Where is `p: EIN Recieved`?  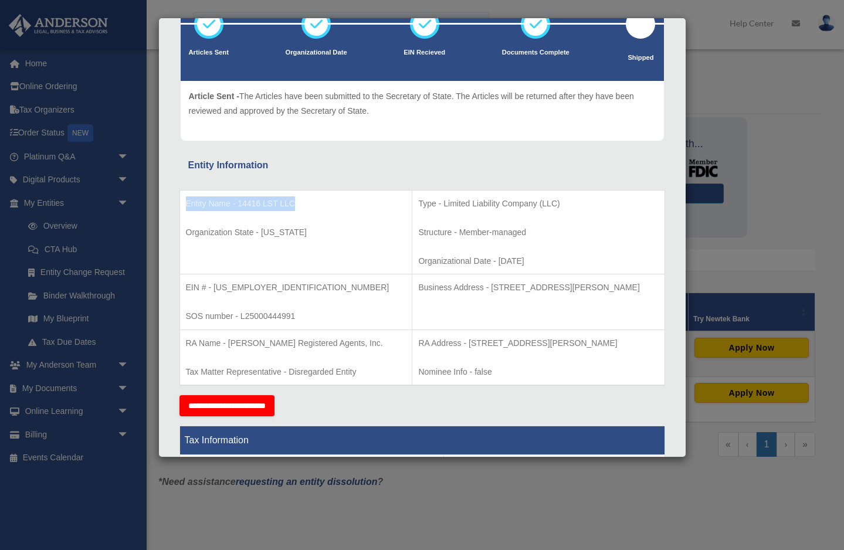 p: EIN Recieved is located at coordinates (424, 53).